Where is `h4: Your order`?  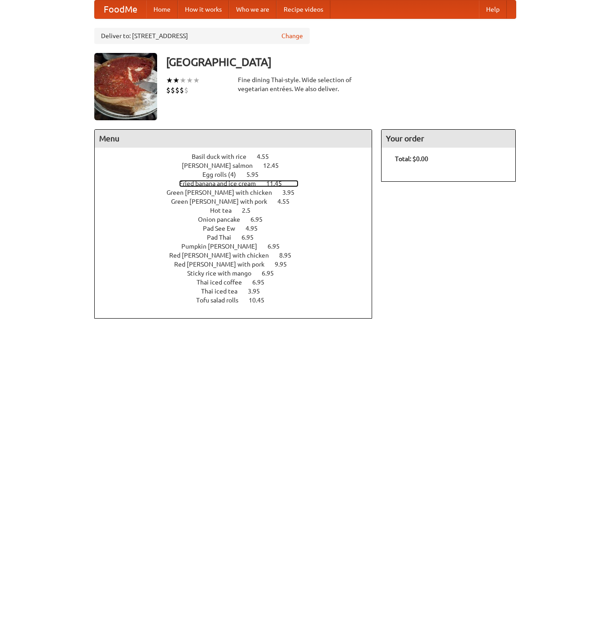 h4: Your order is located at coordinates (448, 139).